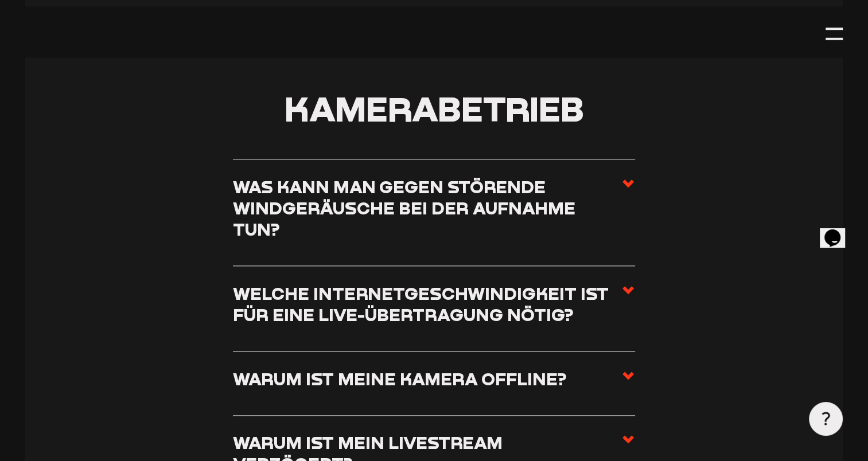  What do you see at coordinates (434, 108) in the screenshot?
I see `span: Kamerabetrieb` at bounding box center [434, 108].